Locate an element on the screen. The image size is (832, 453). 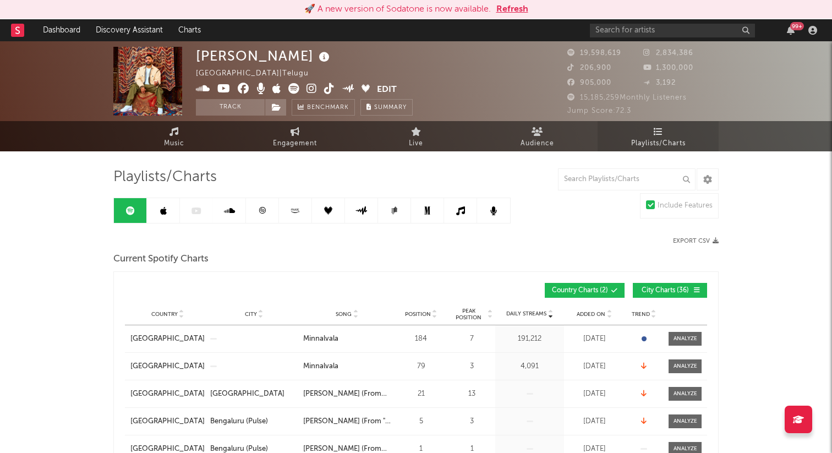
div: 13 is located at coordinates (472, 394).